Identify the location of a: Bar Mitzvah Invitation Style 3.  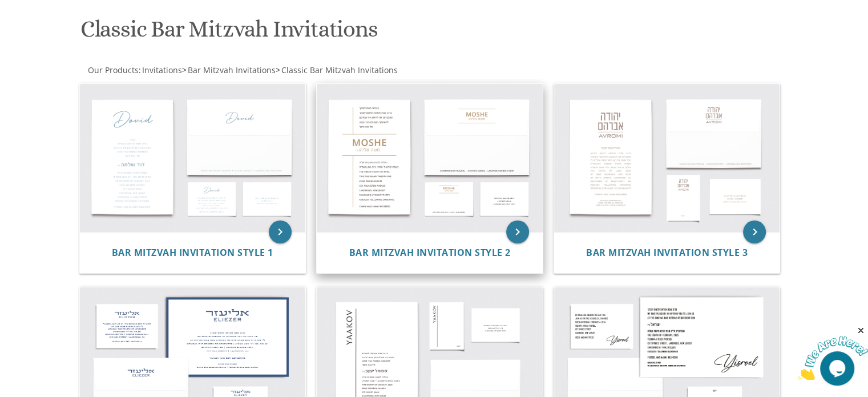
(666, 252).